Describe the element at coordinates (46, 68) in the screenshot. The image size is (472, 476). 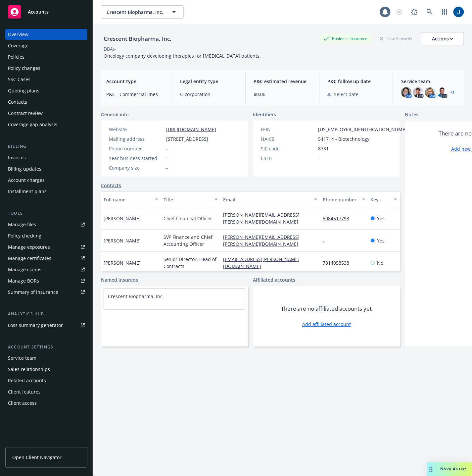
I see `a: Policy changes` at that location.